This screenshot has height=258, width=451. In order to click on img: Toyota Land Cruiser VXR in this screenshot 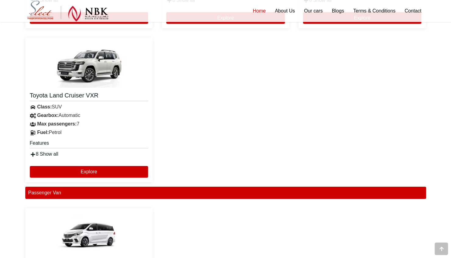, I will do `click(89, 65)`.